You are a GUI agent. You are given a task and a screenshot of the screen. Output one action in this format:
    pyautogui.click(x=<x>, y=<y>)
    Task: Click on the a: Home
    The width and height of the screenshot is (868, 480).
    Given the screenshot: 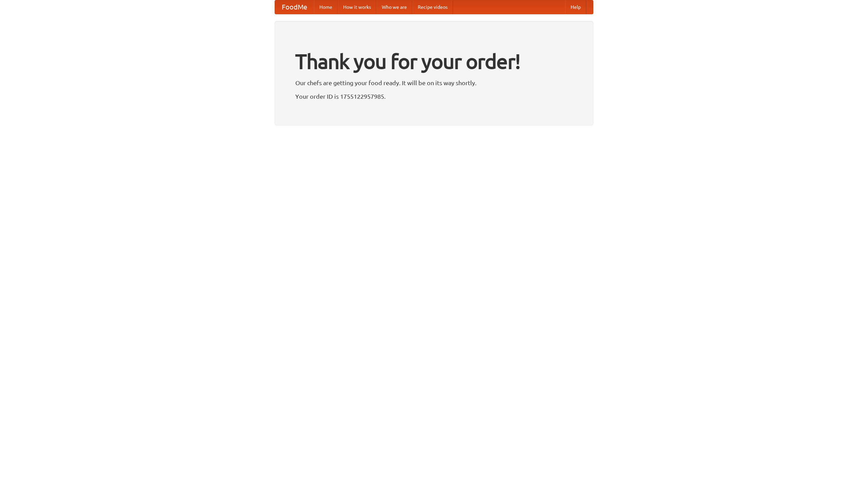 What is the action you would take?
    pyautogui.click(x=326, y=7)
    